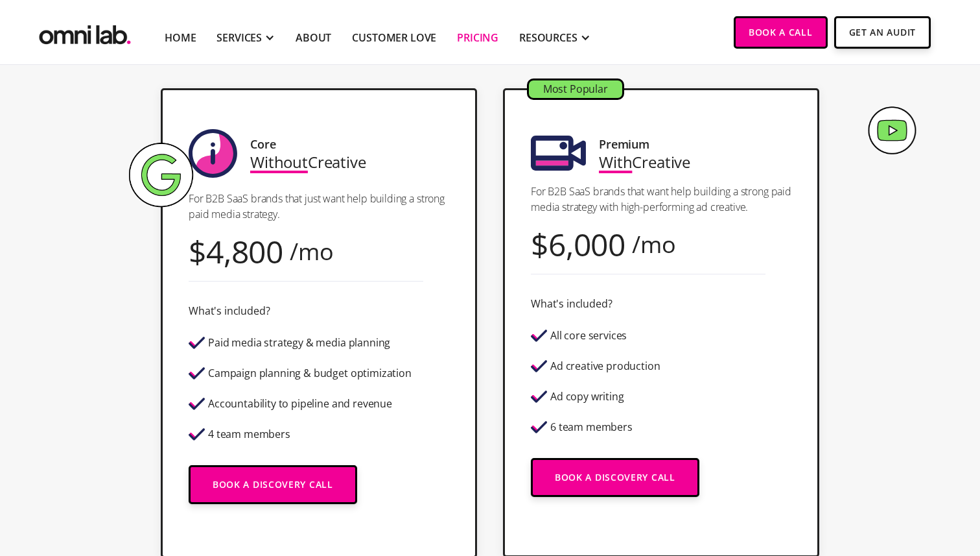 Image resolution: width=980 pixels, height=556 pixels. Describe the element at coordinates (394, 38) in the screenshot. I see `a: Customer Love` at that location.